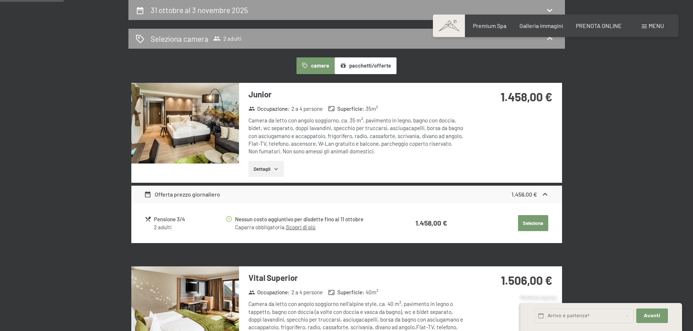 This screenshot has width=693, height=331. I want to click on div: Pensione 3/4, so click(189, 219).